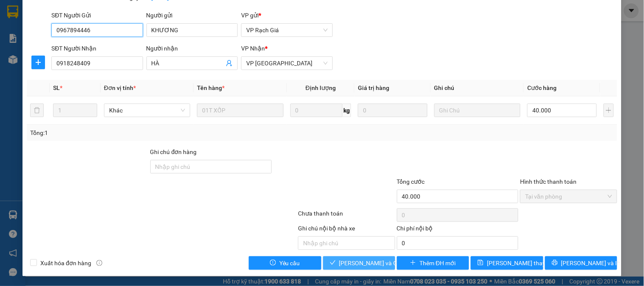 This screenshot has height=286, width=644. What do you see at coordinates (541, 88) in the screenshot?
I see `span: Cước hàng` at bounding box center [541, 88].